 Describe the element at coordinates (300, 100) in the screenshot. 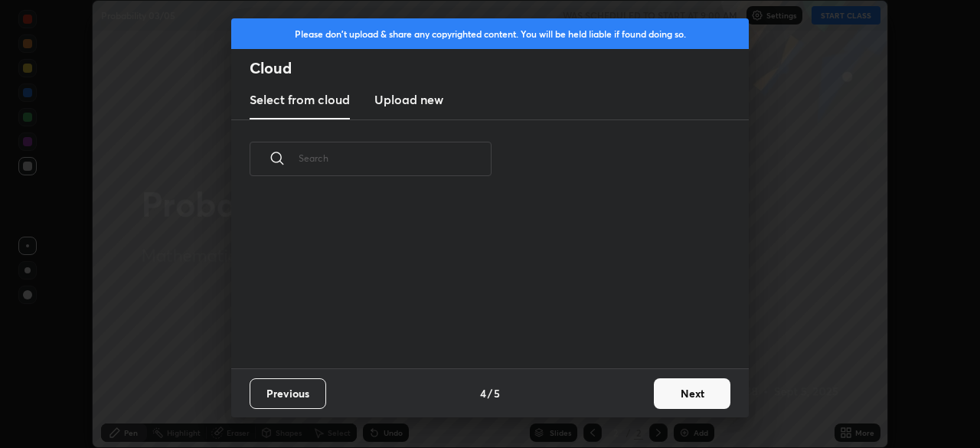

I see `h3: Select from cloud` at that location.